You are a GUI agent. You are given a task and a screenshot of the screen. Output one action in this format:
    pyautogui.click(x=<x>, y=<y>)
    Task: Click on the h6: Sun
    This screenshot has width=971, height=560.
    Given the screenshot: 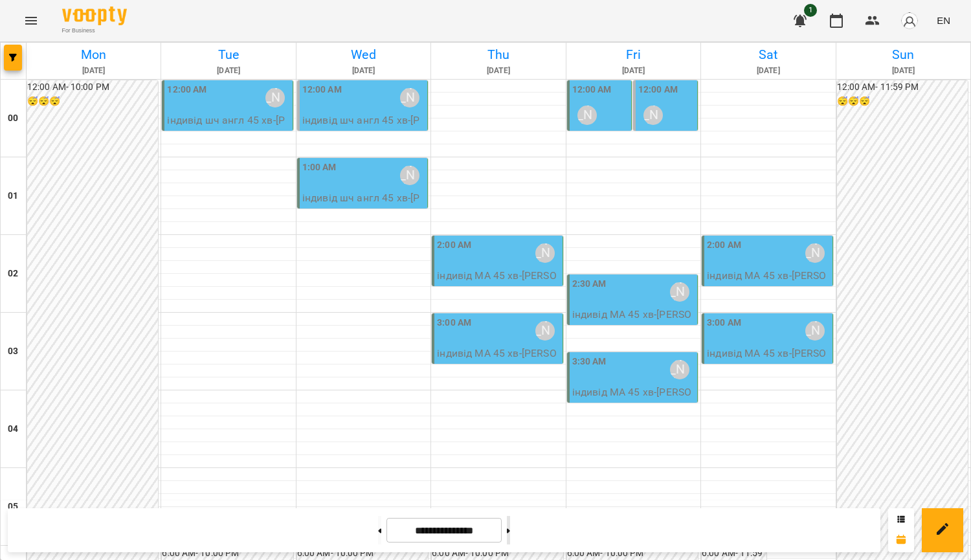 What is the action you would take?
    pyautogui.click(x=903, y=54)
    